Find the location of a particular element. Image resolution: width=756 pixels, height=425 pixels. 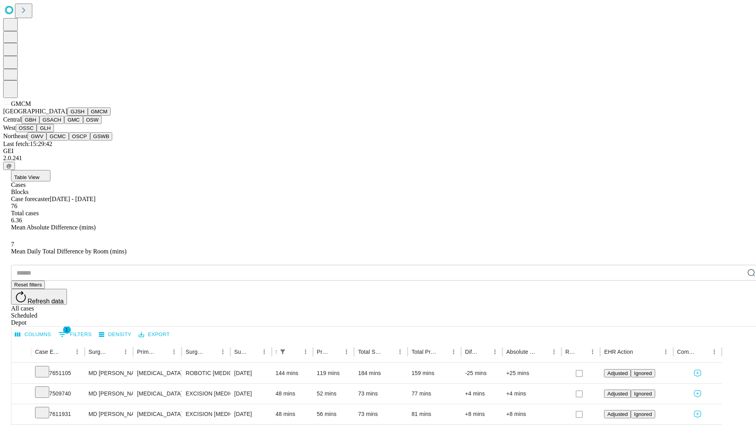

button: GSACH is located at coordinates (52, 120).